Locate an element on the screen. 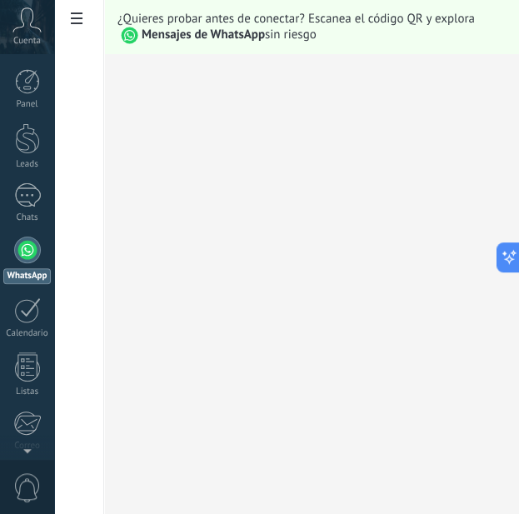 This screenshot has width=519, height=514. div: Chats is located at coordinates (27, 217).